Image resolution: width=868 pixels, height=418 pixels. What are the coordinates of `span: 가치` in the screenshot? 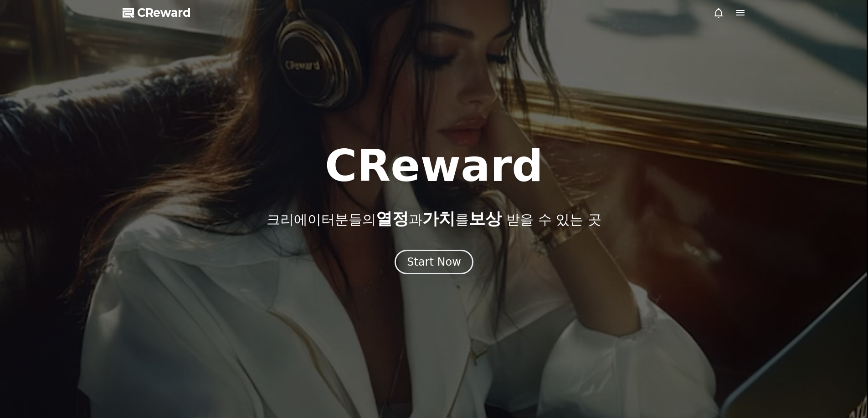 It's located at (438, 219).